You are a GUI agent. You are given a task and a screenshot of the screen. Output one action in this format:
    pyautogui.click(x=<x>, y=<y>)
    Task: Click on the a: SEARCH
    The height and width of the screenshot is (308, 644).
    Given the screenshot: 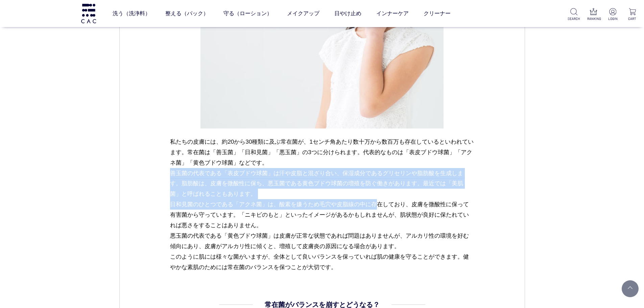 What is the action you would take?
    pyautogui.click(x=574, y=14)
    